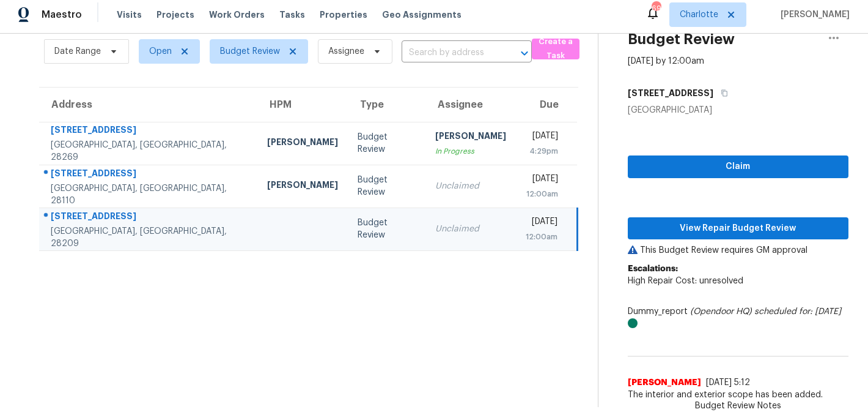 The image size is (868, 412). Describe the element at coordinates (387, 105) in the screenshot. I see `th: Type` at that location.